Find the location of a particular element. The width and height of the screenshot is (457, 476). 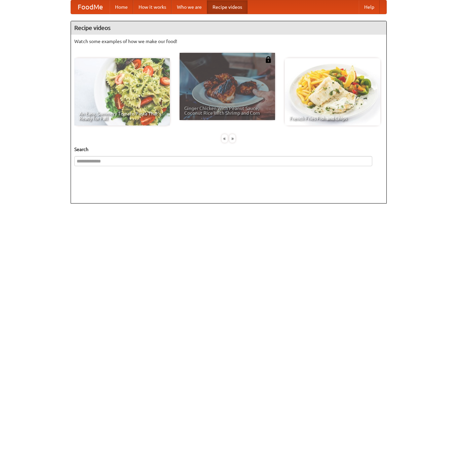

h4: Recipe videos is located at coordinates (228, 28).